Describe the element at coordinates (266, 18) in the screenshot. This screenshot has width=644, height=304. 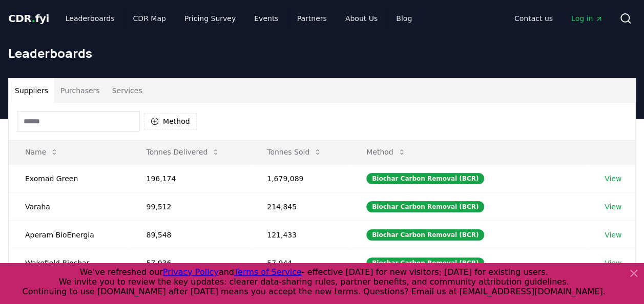
I see `a: Events` at that location.